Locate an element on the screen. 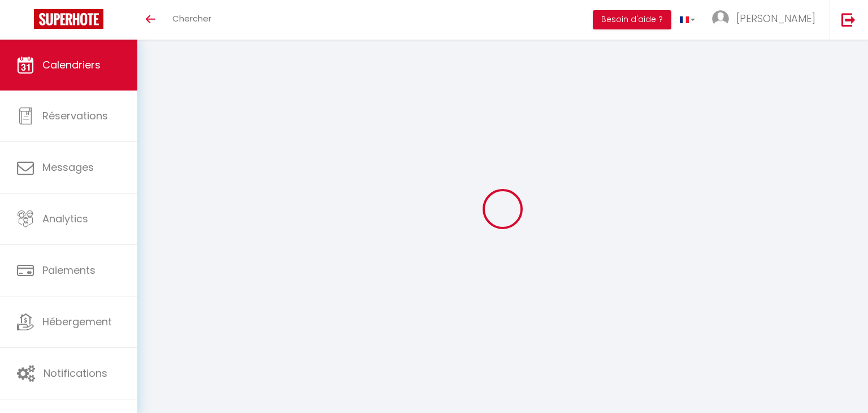 Image resolution: width=868 pixels, height=413 pixels. span: Calendriers is located at coordinates (72, 65).